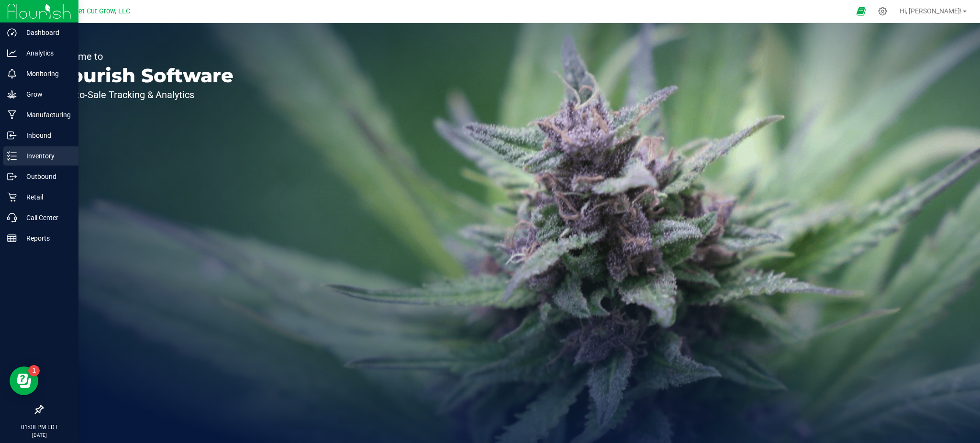 This screenshot has height=443, width=980. I want to click on inline-svg: Inventory, so click(12, 156).